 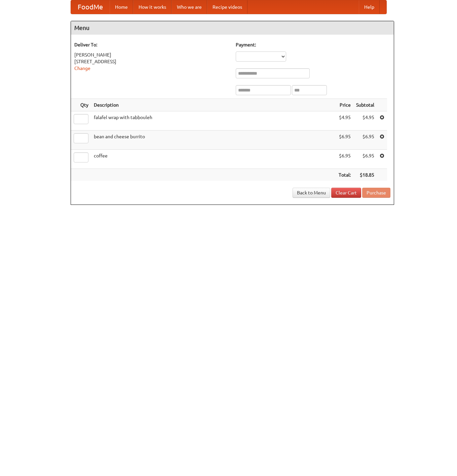 I want to click on a: Who we are, so click(x=189, y=7).